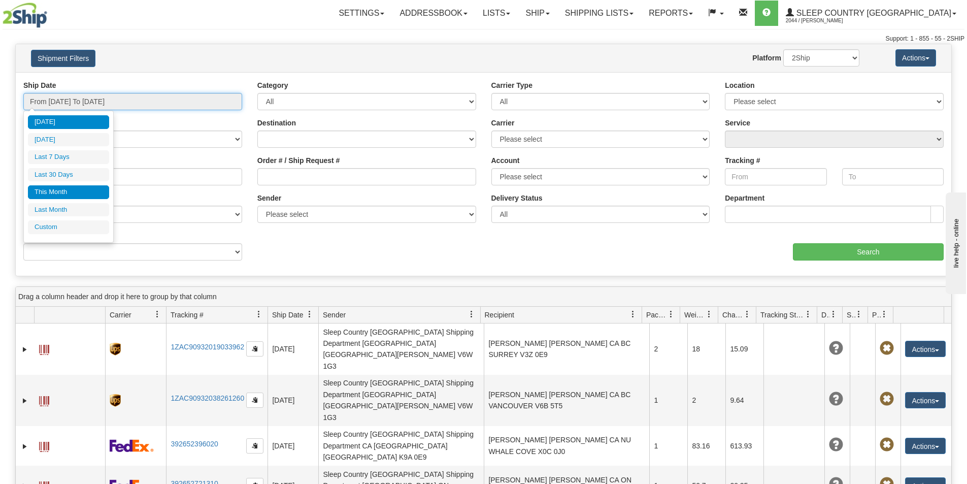 The width and height of the screenshot is (967, 484). Describe the element at coordinates (471, 314) in the screenshot. I see `a: Sender filter column settings` at that location.